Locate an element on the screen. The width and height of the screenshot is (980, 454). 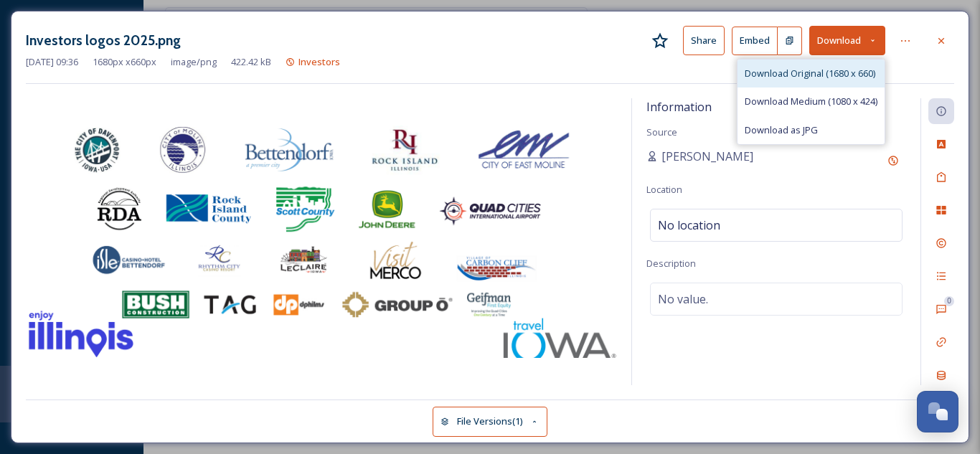
h3: Investors logos 2025.png is located at coordinates (104, 40).